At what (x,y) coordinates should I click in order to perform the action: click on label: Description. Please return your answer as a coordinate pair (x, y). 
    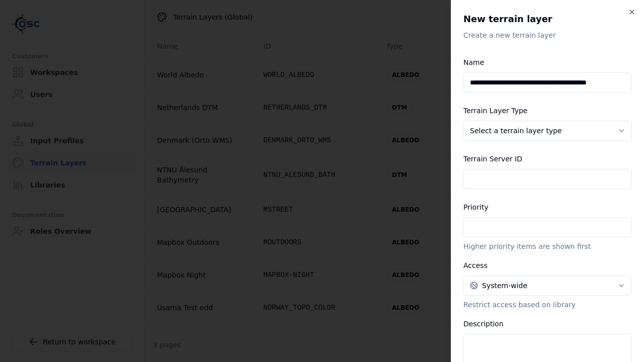
    Looking at the image, I should click on (483, 323).